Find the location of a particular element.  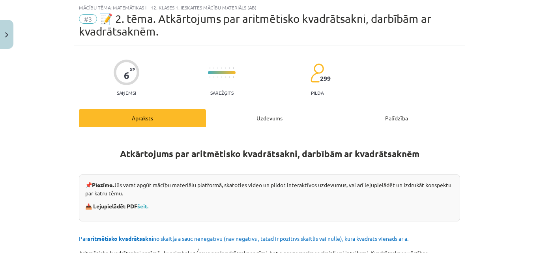

strong: Piezīme. is located at coordinates (103, 185).